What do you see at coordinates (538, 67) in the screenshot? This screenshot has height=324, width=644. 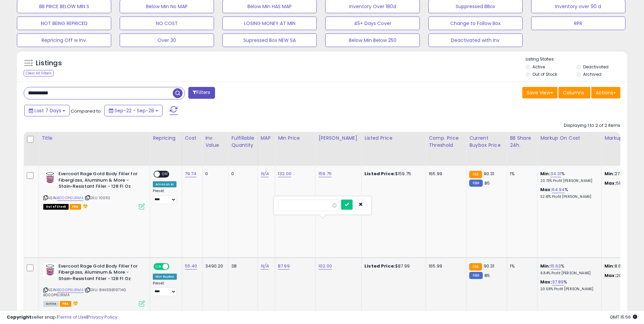 I see `label: Active` at bounding box center [538, 67].